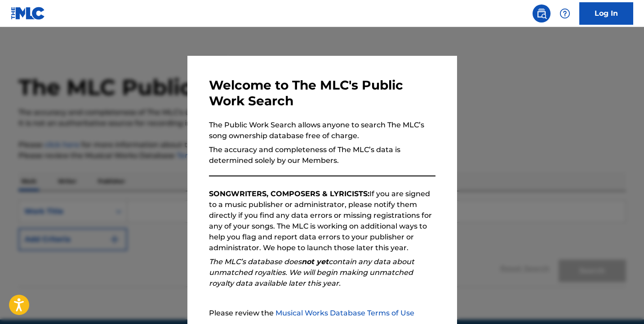 This screenshot has height=324, width=644. Describe the element at coordinates (345, 313) in the screenshot. I see `a: Musical Works Database Terms of Use` at that location.